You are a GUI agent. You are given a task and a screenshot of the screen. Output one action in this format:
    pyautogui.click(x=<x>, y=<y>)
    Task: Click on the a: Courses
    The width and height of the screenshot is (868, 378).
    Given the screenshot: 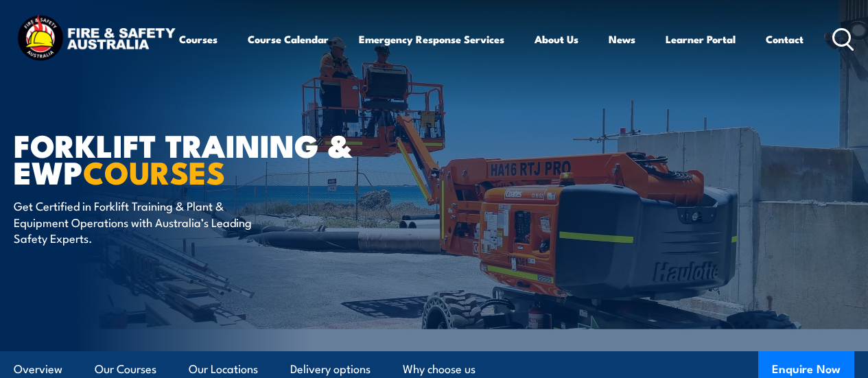 What is the action you would take?
    pyautogui.click(x=198, y=39)
    